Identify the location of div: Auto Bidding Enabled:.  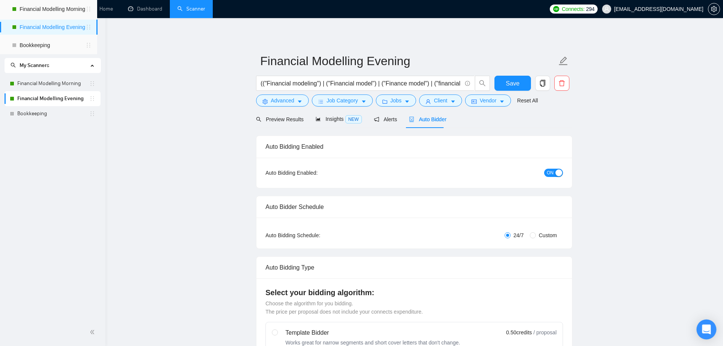
(315, 173).